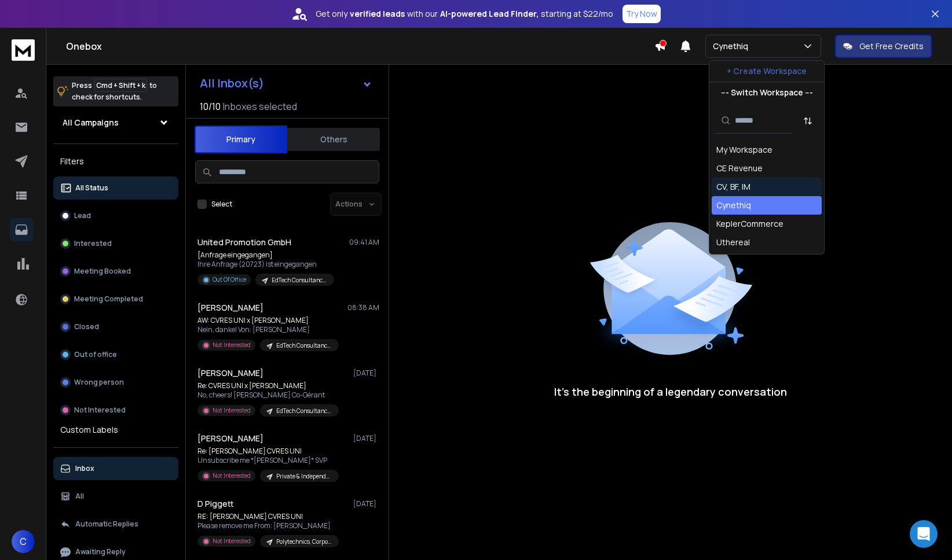  What do you see at coordinates (115, 271) in the screenshot?
I see `button: Meeting Booked` at bounding box center [115, 271].